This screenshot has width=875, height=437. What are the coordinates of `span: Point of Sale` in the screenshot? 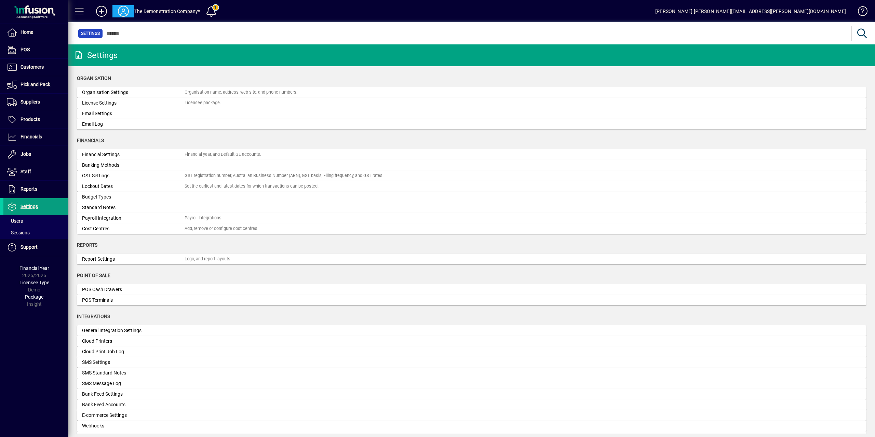 It's located at (94, 276).